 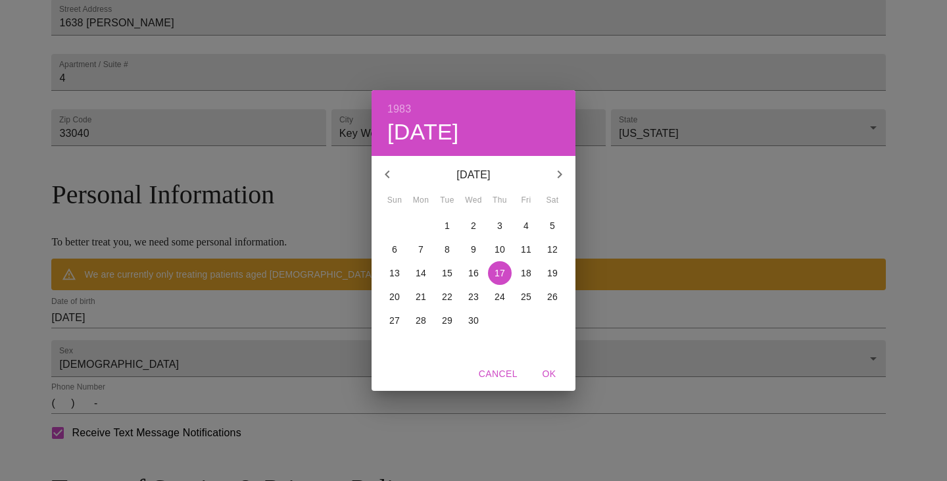 What do you see at coordinates (553, 201) in the screenshot?
I see `span: Sat` at bounding box center [553, 201].